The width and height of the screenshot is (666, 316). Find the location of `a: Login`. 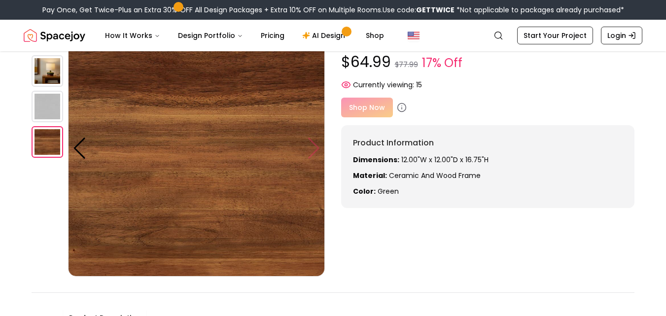

a: Login is located at coordinates (622, 35).